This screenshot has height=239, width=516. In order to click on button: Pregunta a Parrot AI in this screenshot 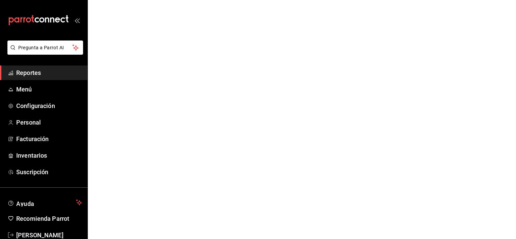, I will do `click(45, 48)`.